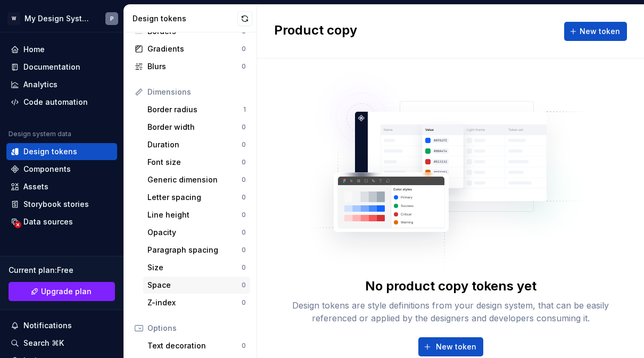 Image resolution: width=644 pixels, height=358 pixels. Describe the element at coordinates (47, 169) in the screenshot. I see `div: Components` at that location.